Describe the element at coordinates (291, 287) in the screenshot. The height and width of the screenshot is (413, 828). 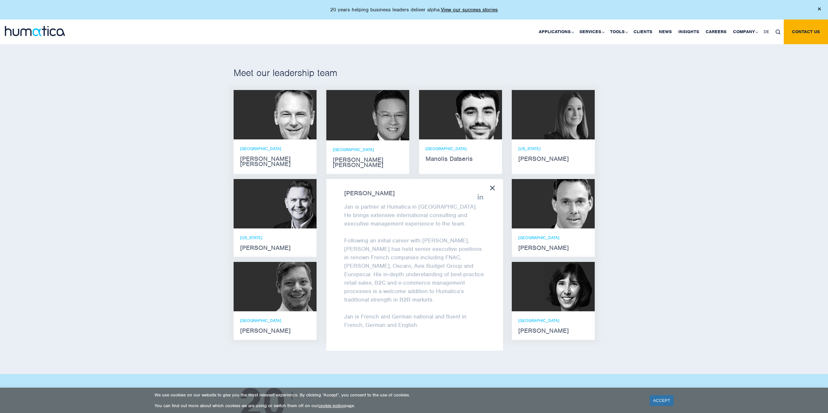
I see `img: Claudio Limacher` at that location.